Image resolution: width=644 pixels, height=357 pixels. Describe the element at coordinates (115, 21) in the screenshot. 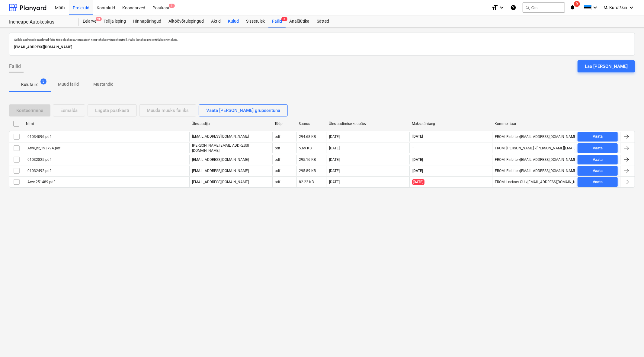

I see `a: Tellija leping` at that location.